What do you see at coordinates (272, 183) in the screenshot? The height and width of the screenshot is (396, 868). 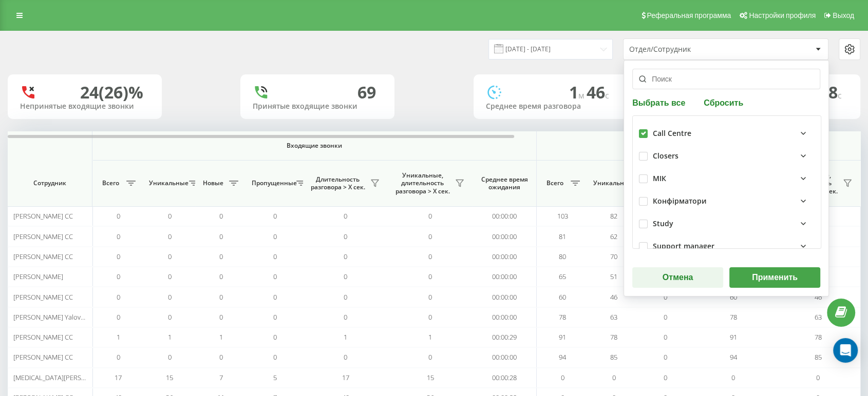 I see `span: Пропущенные` at bounding box center [272, 183].